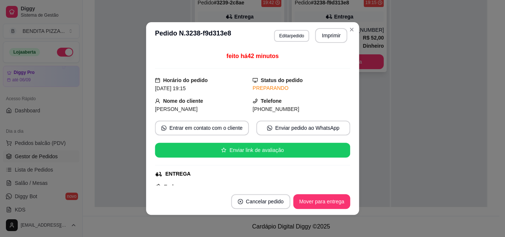 Image resolution: width=505 pixels, height=237 pixels. What do you see at coordinates (185, 80) in the screenshot?
I see `strong: Horário do pedido` at bounding box center [185, 80].